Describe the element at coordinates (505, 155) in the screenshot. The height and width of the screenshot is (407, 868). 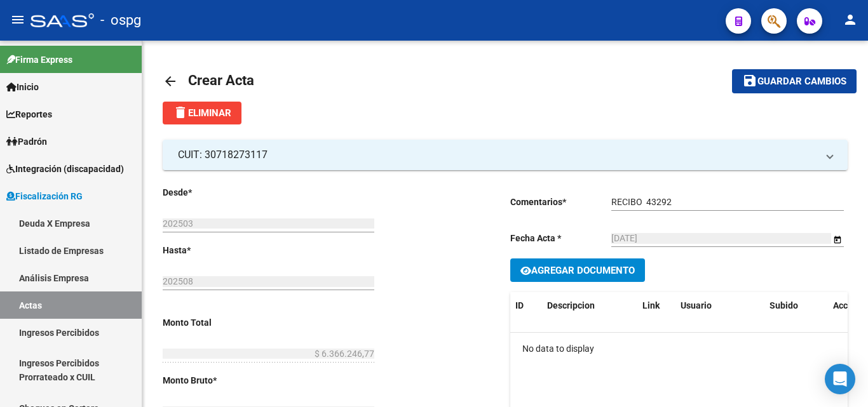
I see `mat-expansion-panel-header: CUIT: 30718273117` at that location.